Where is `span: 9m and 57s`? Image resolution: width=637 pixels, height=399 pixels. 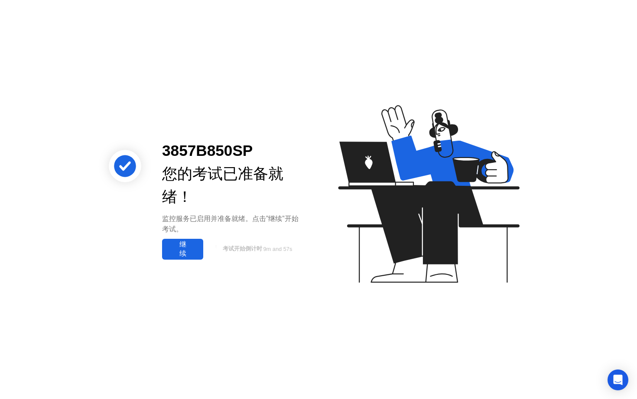 span: 9m and 57s is located at coordinates (278, 248).